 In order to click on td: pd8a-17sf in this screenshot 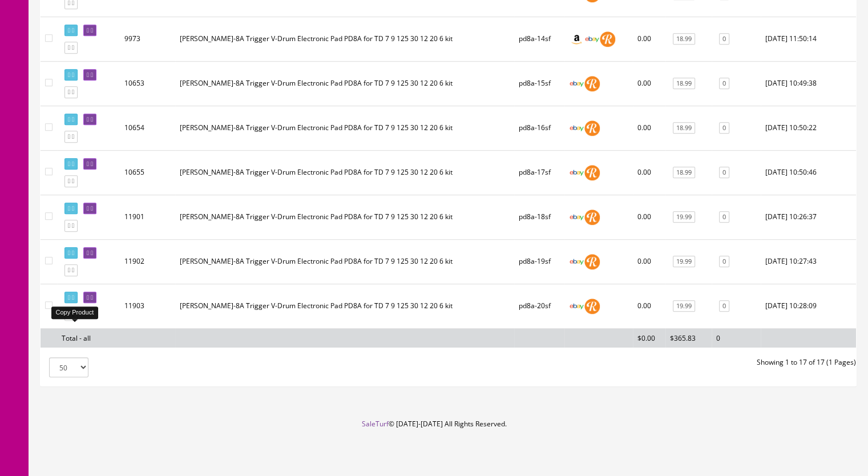, I will do `click(540, 172)`.